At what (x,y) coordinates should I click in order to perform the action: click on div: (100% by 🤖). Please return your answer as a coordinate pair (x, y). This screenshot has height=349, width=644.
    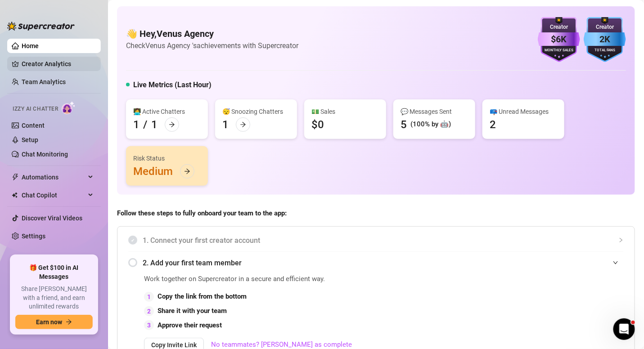
    Looking at the image, I should click on (431, 125).